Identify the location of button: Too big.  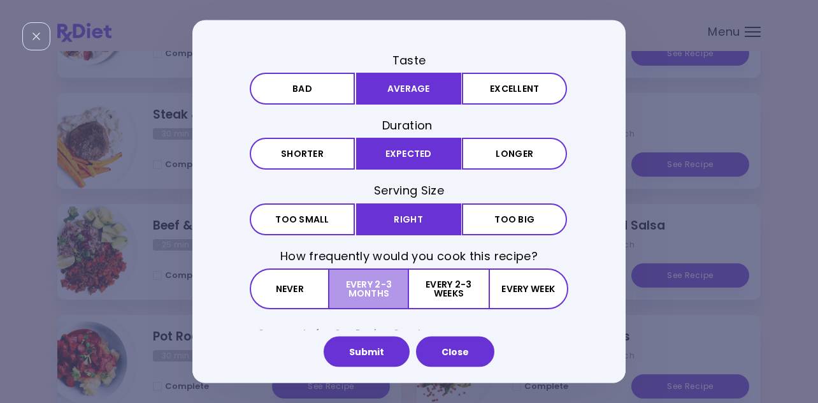
(514, 219).